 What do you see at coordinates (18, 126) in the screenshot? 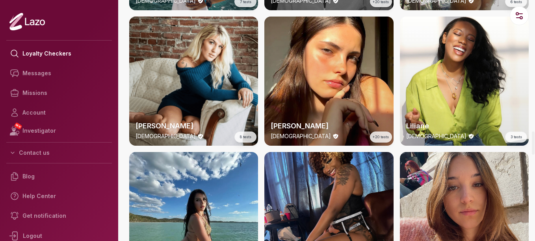
I see `span: NEW` at bounding box center [18, 126].